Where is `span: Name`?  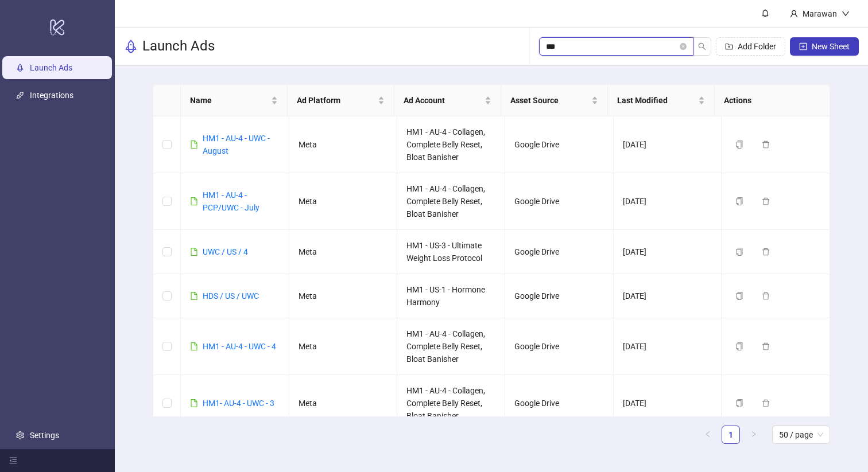
span: Name is located at coordinates (229, 100).